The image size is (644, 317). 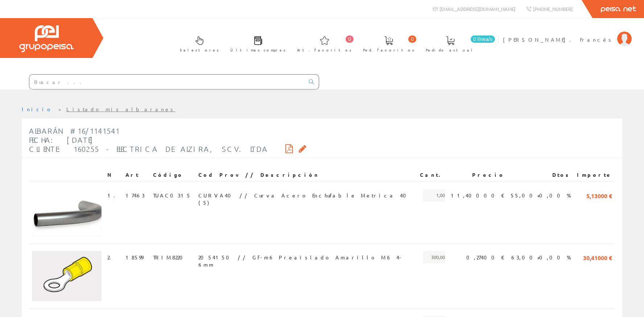 What do you see at coordinates (167, 82) in the screenshot?
I see `input: Buscar ...` at bounding box center [167, 82].